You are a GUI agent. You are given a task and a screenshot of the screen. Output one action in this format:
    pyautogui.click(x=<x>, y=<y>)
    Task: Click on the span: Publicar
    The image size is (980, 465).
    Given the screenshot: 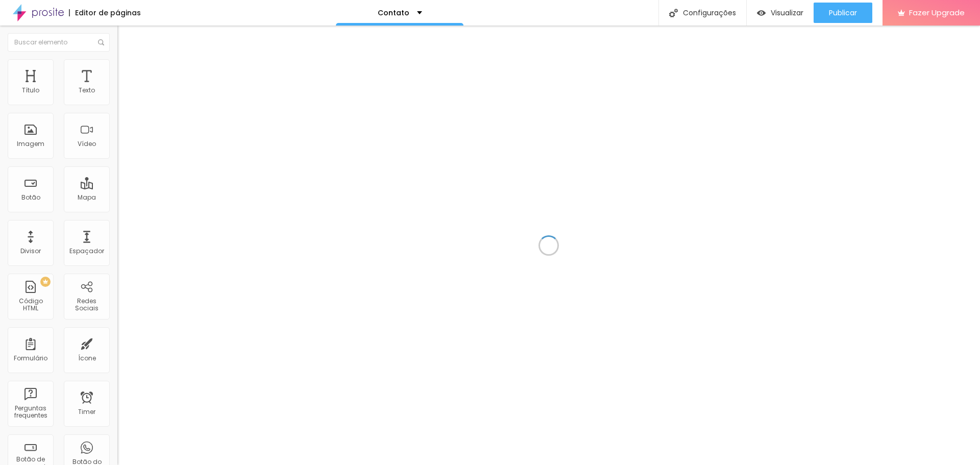 What is the action you would take?
    pyautogui.click(x=843, y=13)
    